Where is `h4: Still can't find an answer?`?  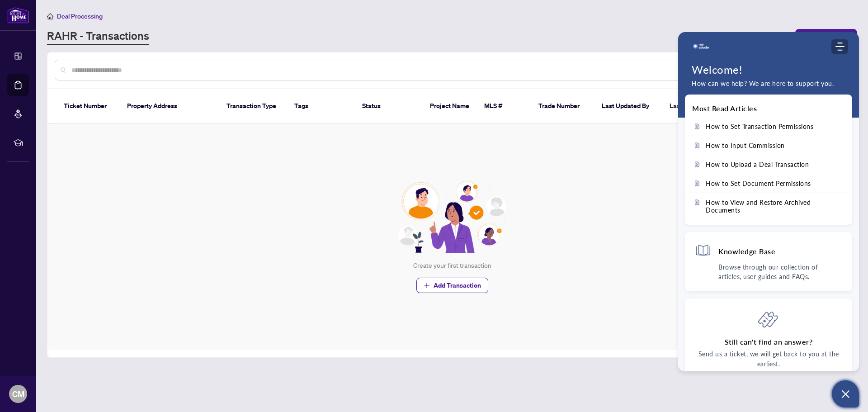
h4: Still can't find an answer? is located at coordinates (768, 342).